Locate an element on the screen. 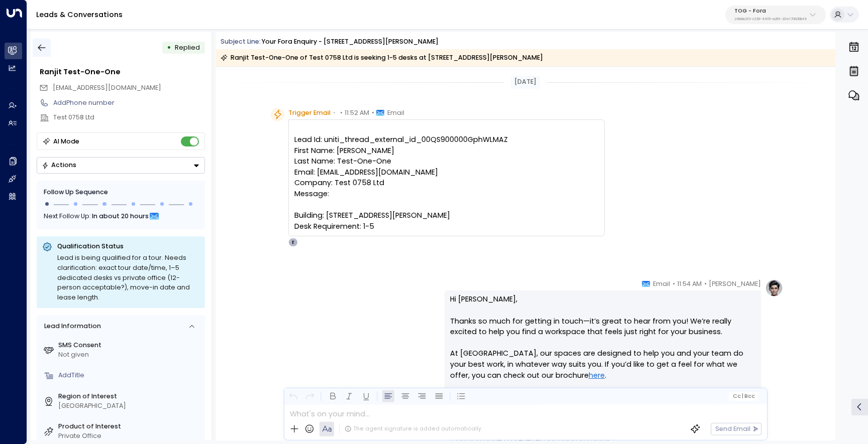  div: Follow Up Sequence is located at coordinates (121, 192).